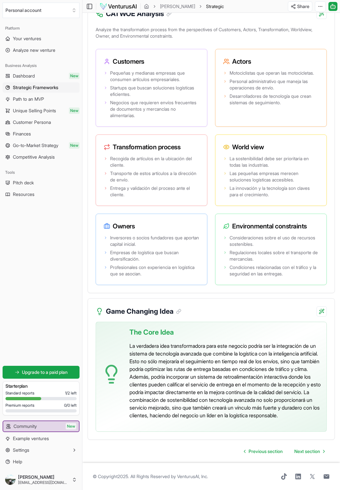  I want to click on h3: Transformation process, so click(151, 147).